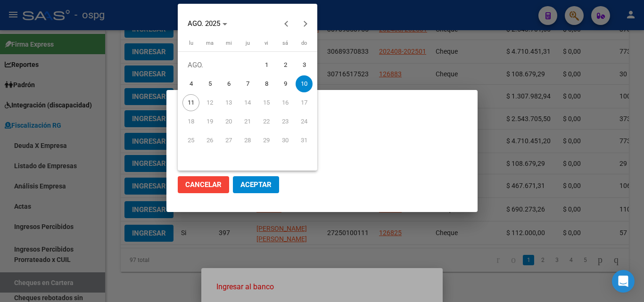 The height and width of the screenshot is (302, 644). Describe the element at coordinates (285, 121) in the screenshot. I see `button: 23 de agosto de 2025` at that location.